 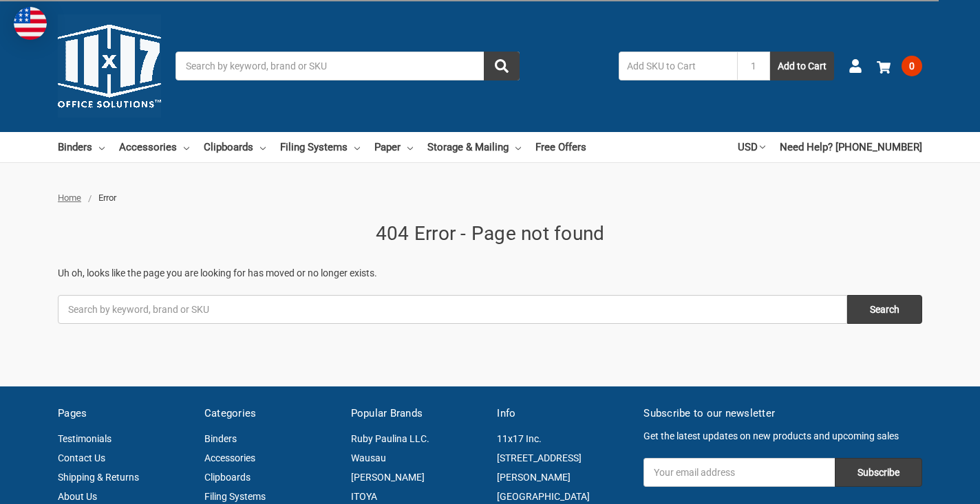 What do you see at coordinates (474, 147) in the screenshot?
I see `a: Storage & Mailing` at bounding box center [474, 147].